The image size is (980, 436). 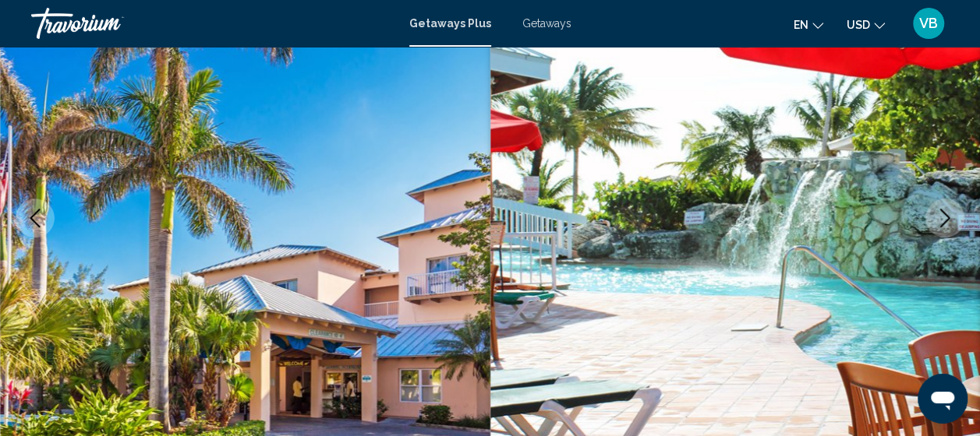 What do you see at coordinates (546, 24) in the screenshot?
I see `span: Getaways` at bounding box center [546, 24].